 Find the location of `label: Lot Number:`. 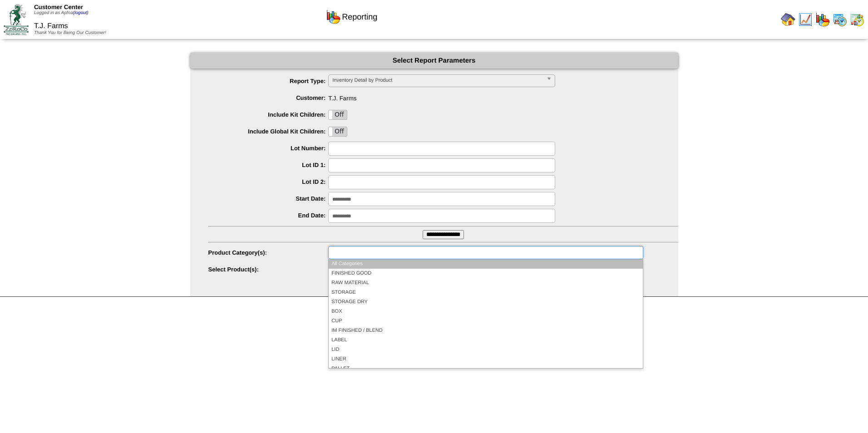

label: Lot Number: is located at coordinates (268, 148).